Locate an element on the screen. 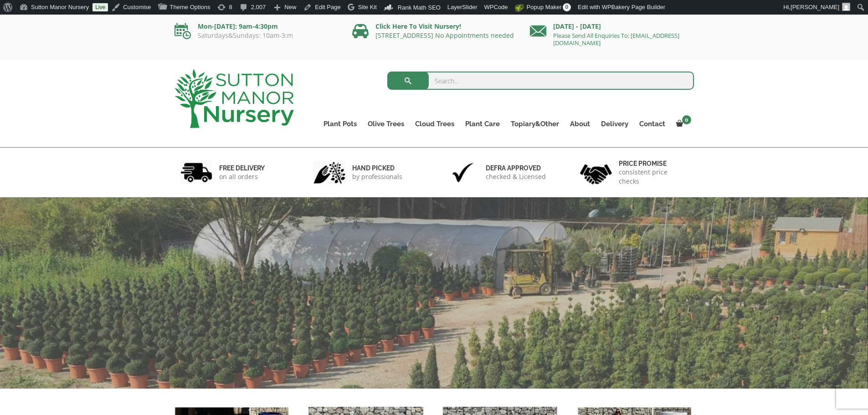 This screenshot has height=415, width=868. p: checked & Licensed is located at coordinates (516, 177).